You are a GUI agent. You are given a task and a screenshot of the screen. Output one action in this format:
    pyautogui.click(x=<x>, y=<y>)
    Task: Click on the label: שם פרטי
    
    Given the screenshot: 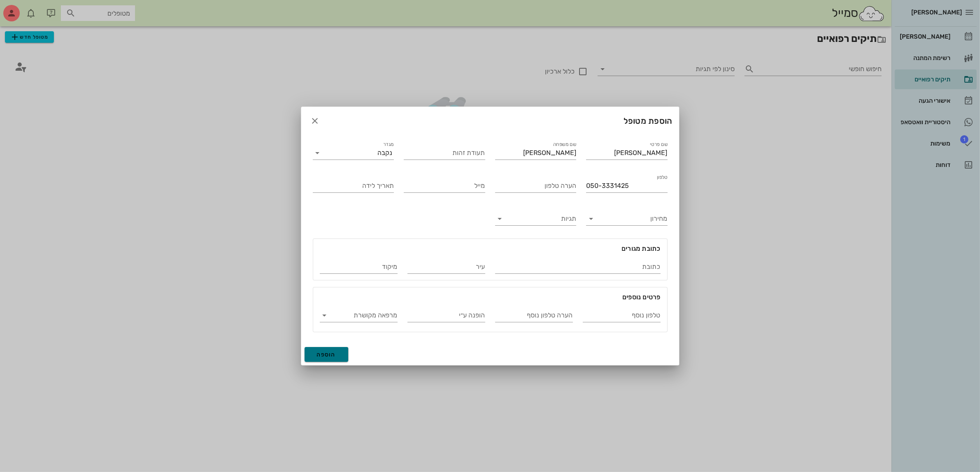 What is the action you would take?
    pyautogui.click(x=659, y=144)
    